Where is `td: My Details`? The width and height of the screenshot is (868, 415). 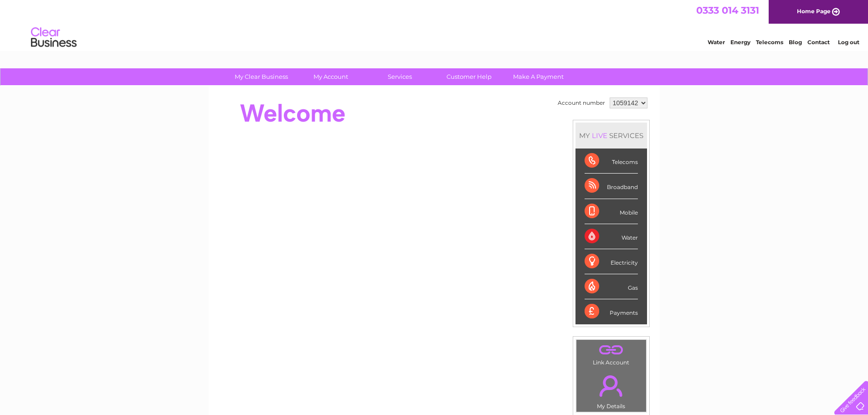
td: My Details is located at coordinates (611, 390).